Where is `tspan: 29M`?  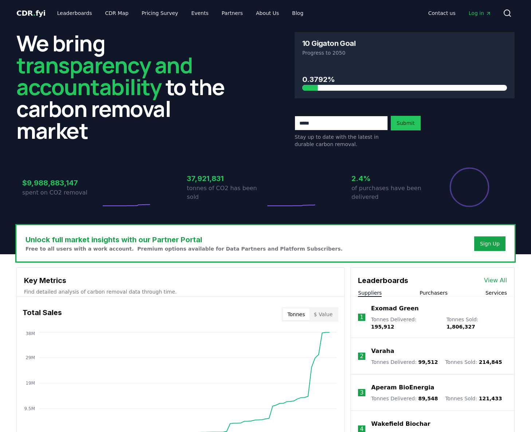 tspan: 29M is located at coordinates (30, 358).